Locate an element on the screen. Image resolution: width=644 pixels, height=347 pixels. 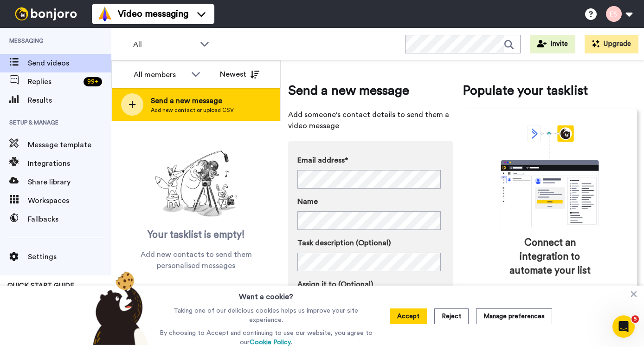
img: bj-logo-header-white.svg is located at coordinates (46, 14).